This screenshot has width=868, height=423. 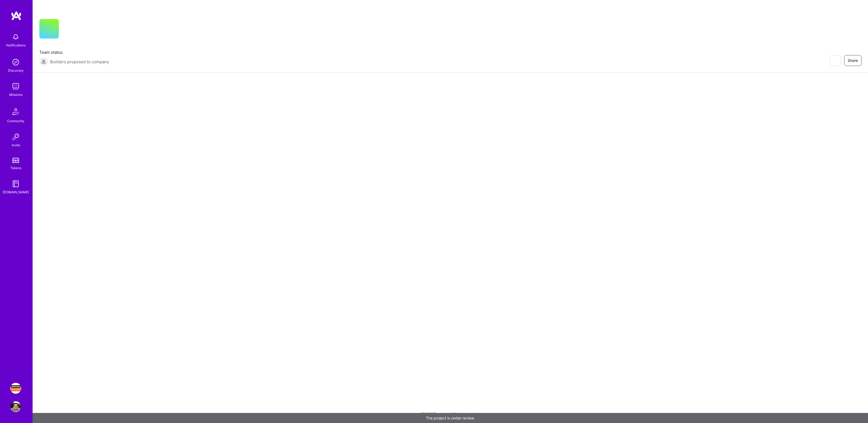 I want to click on img: Invite, so click(x=15, y=137).